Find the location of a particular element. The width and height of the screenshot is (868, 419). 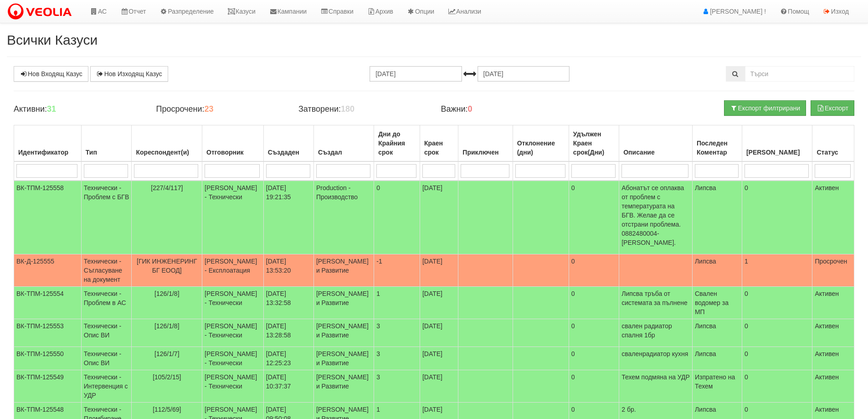

h4: Активни: is located at coordinates (78, 109).